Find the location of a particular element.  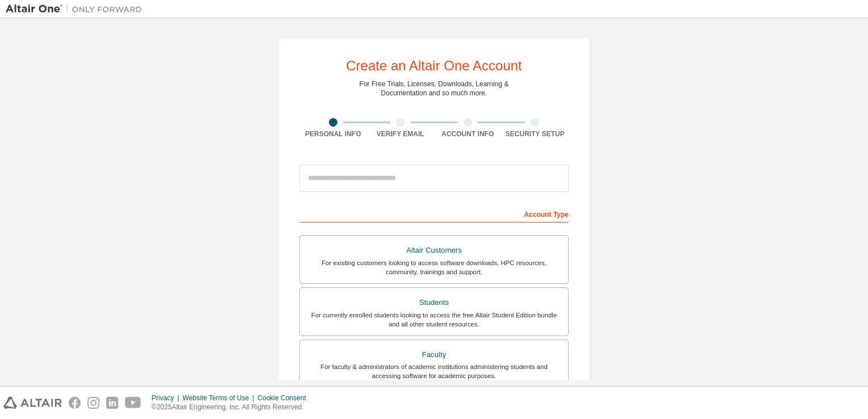

img: youtube.svg is located at coordinates (133, 403).